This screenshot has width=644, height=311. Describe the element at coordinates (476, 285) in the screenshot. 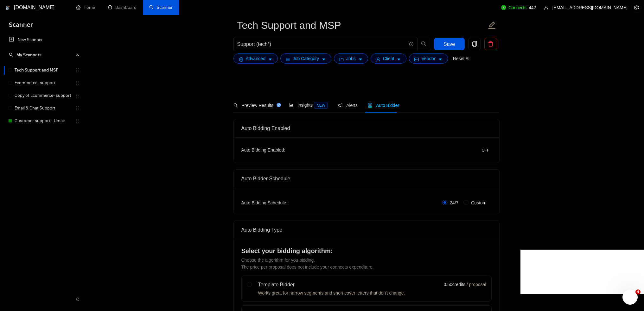

I see `span: / proposal` at that location.